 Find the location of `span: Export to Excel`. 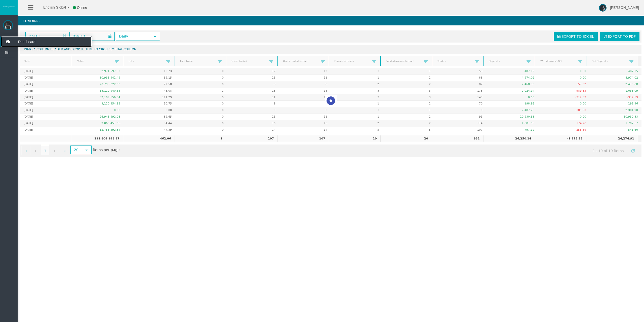

span: Export to Excel is located at coordinates (578, 37).